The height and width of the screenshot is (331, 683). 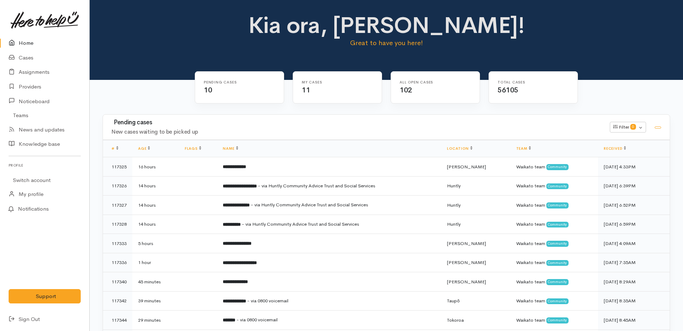 I want to click on td: 117328, so click(x=118, y=224).